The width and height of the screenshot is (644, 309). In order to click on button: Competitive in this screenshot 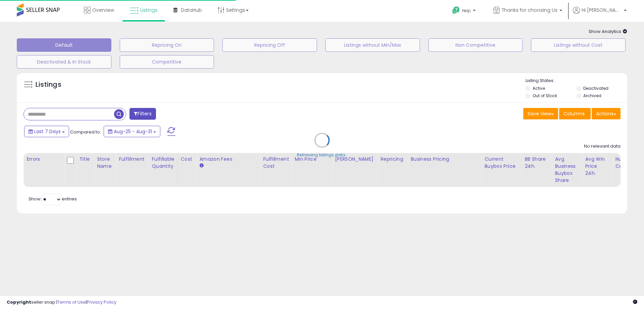, I will do `click(167, 62)`.